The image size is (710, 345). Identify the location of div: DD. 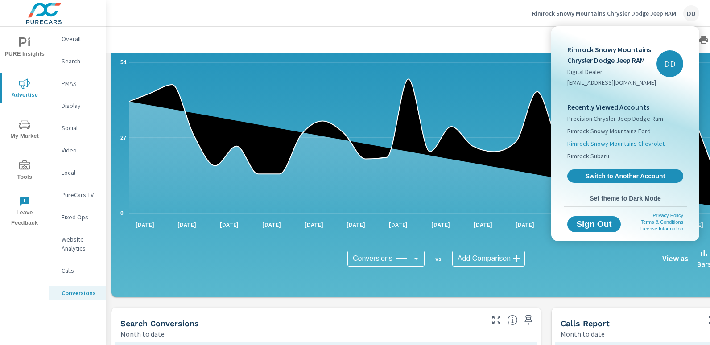
(670, 64).